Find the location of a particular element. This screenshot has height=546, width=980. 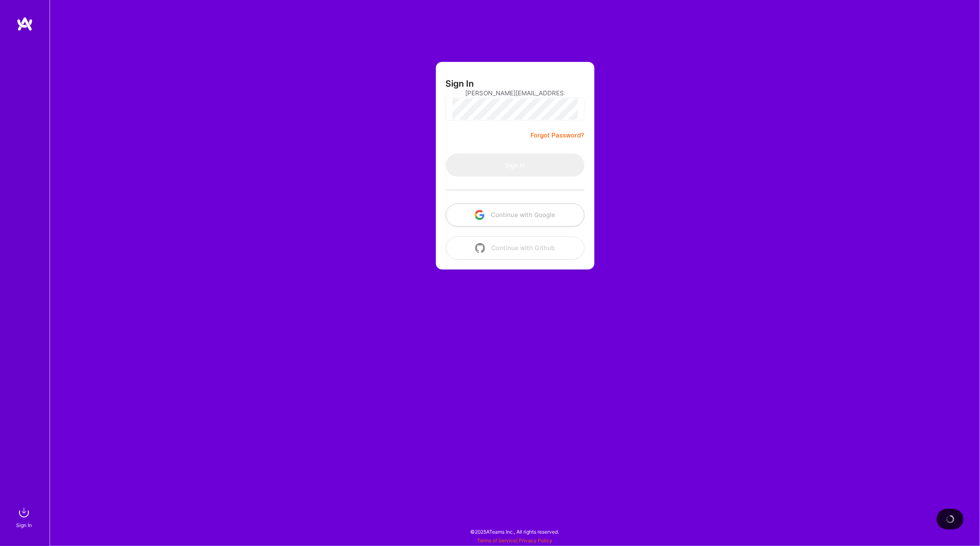

button: Continue with Github is located at coordinates (515, 248).